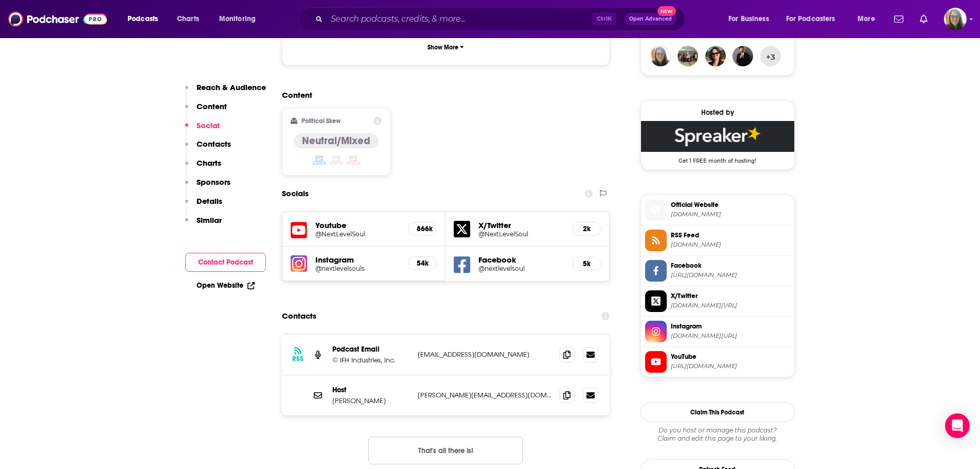 The width and height of the screenshot is (980, 469). Describe the element at coordinates (811, 19) in the screenshot. I see `span: For Podcasters` at that location.